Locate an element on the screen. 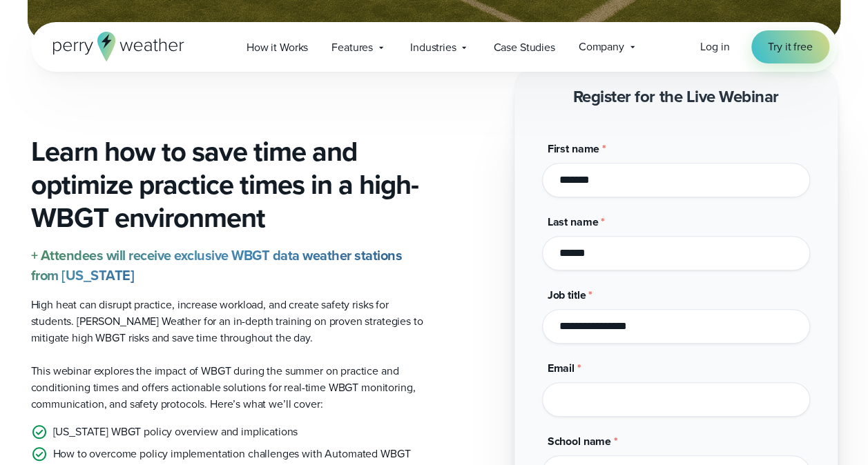  span: Job title is located at coordinates (567, 295).